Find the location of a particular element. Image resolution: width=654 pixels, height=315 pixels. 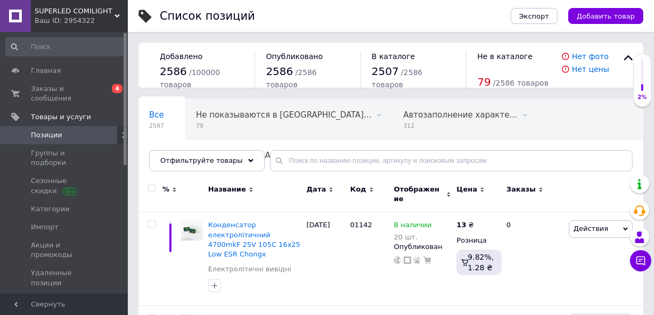

span: Заказы и сообщения is located at coordinates (64, 94).